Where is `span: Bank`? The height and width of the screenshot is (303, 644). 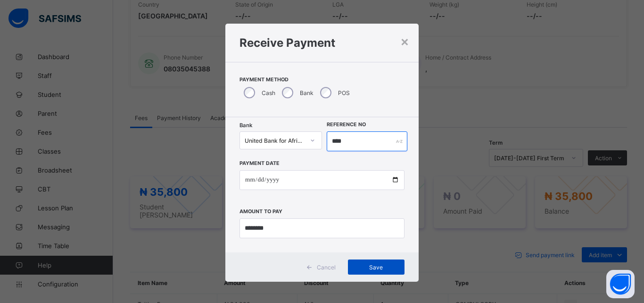 span: Bank is located at coordinates (246, 125).